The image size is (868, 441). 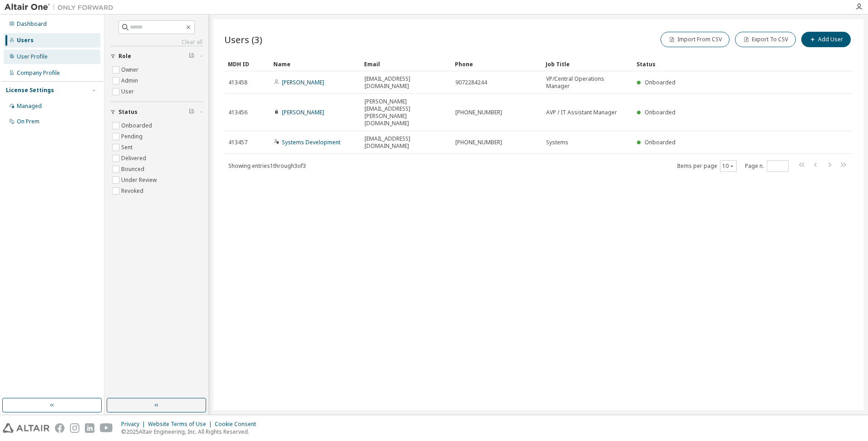 What do you see at coordinates (128, 92) in the screenshot?
I see `label: User` at bounding box center [128, 92].